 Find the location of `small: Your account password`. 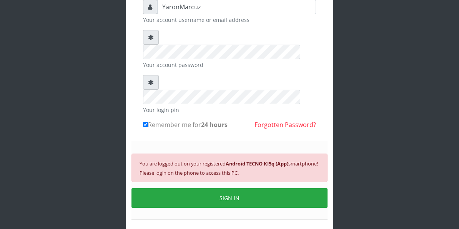

small: Your account password is located at coordinates (230, 65).